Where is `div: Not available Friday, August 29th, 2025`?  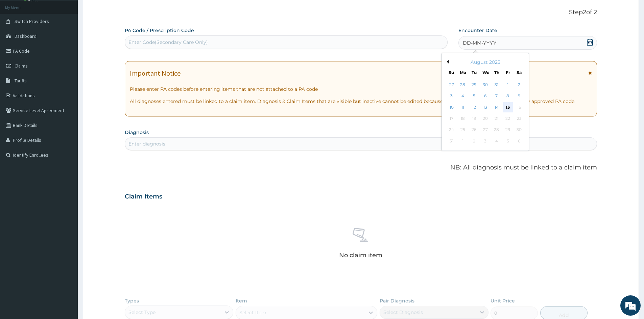 div: Not available Friday, August 29th, 2025 is located at coordinates (508, 130).